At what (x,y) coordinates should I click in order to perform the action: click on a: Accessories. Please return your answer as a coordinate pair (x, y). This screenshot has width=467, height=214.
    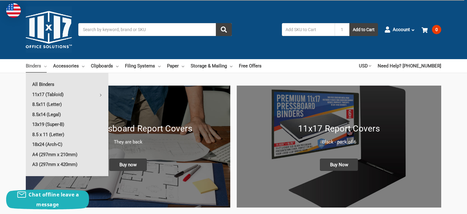
    Looking at the image, I should click on (69, 66).